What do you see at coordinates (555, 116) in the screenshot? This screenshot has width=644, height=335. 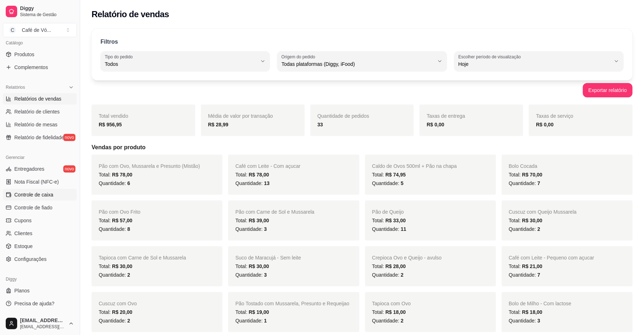 I see `span: Taxas de serviço` at bounding box center [555, 116].